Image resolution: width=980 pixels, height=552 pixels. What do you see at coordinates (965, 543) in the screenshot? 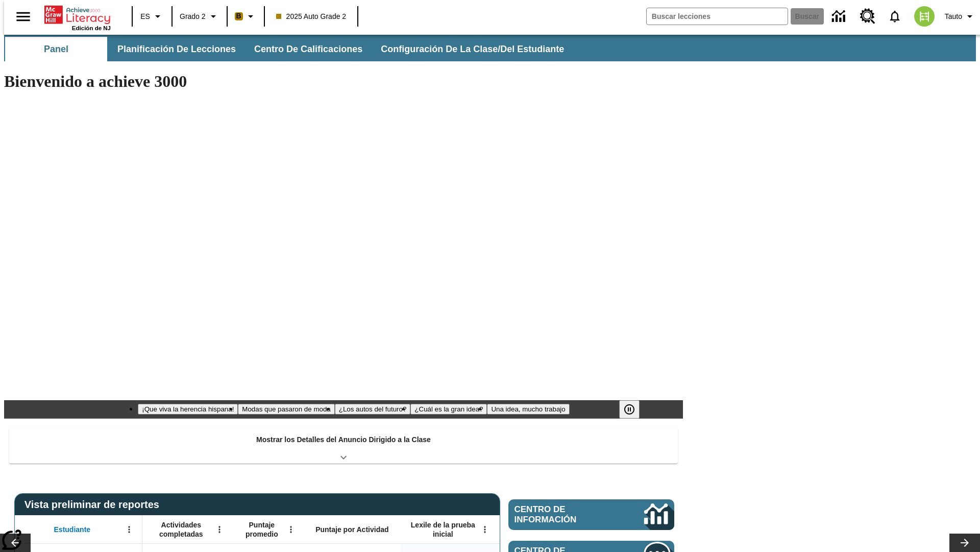
I see `button: Carrusel de lecciones, seguir` at bounding box center [965, 543].